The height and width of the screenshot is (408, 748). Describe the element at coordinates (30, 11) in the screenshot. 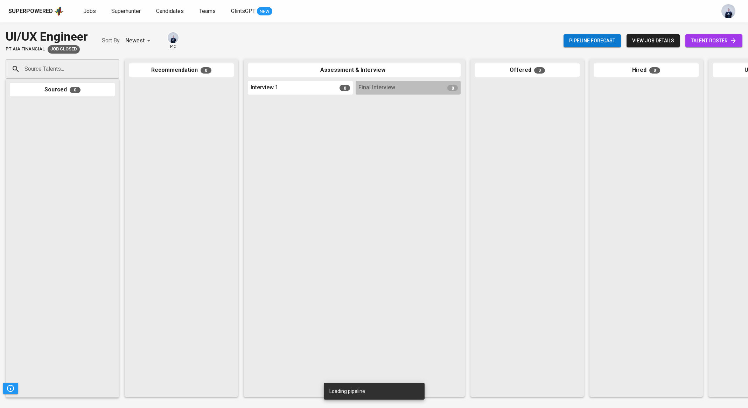

I see `div: Superpowered` at that location.